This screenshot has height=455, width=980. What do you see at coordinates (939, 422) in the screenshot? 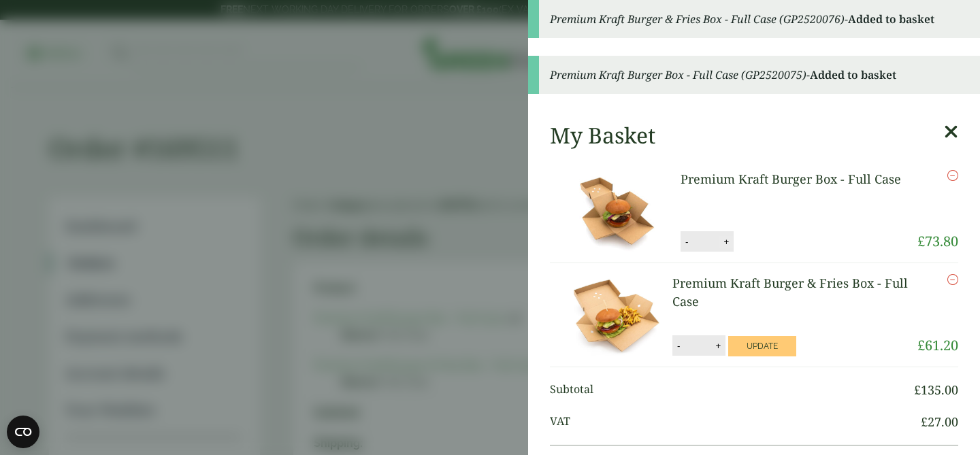
I see `bdi: 27.00` at bounding box center [939, 422].